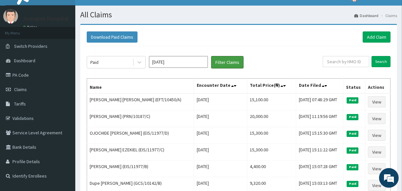 This screenshot has height=191, width=402. Describe the element at coordinates (381, 62) in the screenshot. I see `input: Search` at that location.